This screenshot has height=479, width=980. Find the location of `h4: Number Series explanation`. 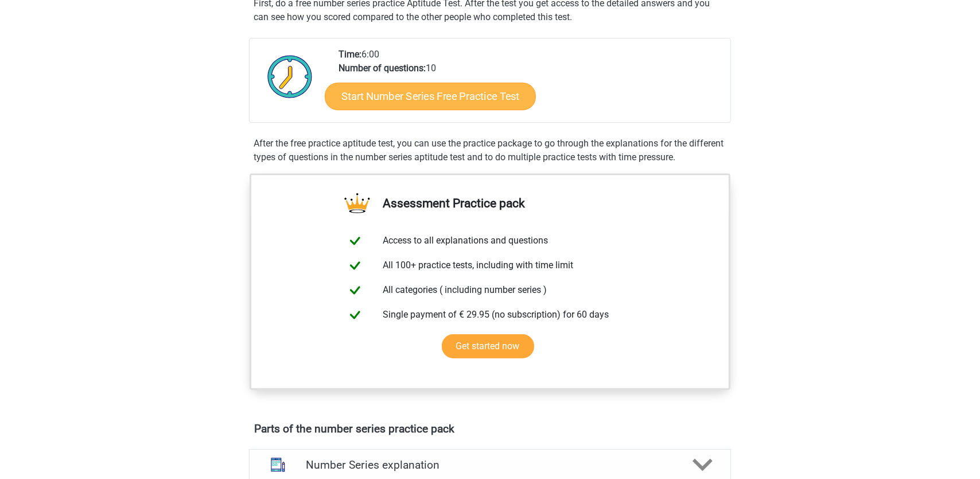

h4: Number Series explanation is located at coordinates (490, 464).